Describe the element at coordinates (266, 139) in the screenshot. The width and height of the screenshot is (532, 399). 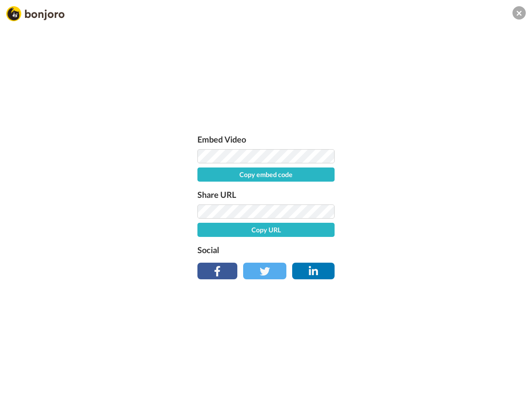
I see `label: Embed Video` at that location.